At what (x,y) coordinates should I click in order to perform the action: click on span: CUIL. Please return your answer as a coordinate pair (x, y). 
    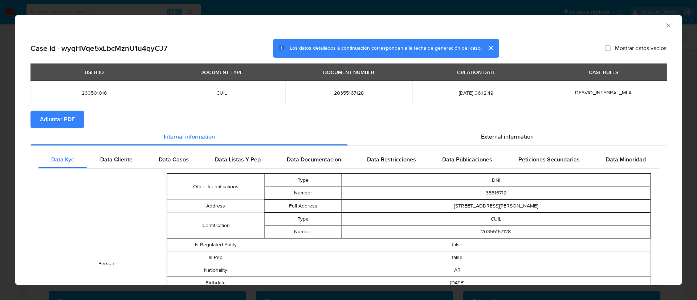
    Looking at the image, I should click on (221, 93).